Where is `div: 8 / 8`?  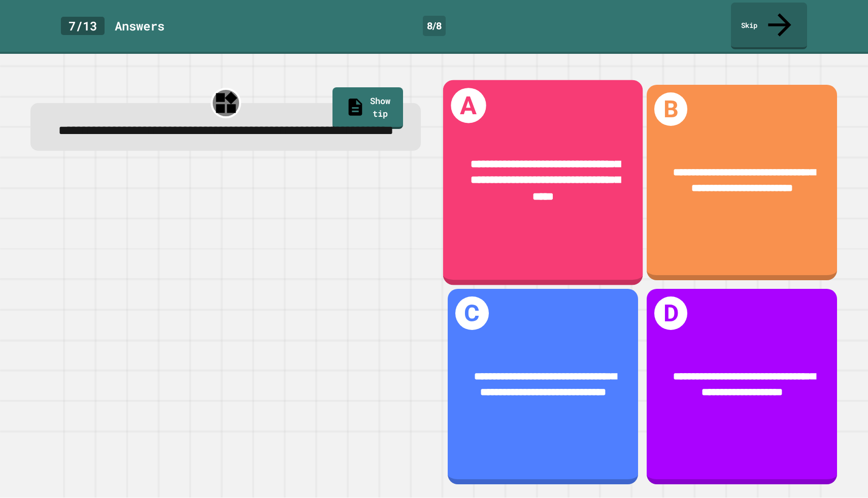 div: 8 / 8 is located at coordinates (434, 26).